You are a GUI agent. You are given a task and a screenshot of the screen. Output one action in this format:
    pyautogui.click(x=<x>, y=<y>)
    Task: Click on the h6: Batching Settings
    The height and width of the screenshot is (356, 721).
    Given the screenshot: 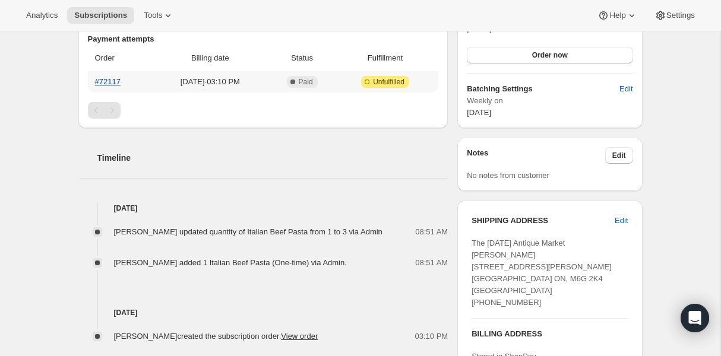 What is the action you would take?
    pyautogui.click(x=543, y=89)
    